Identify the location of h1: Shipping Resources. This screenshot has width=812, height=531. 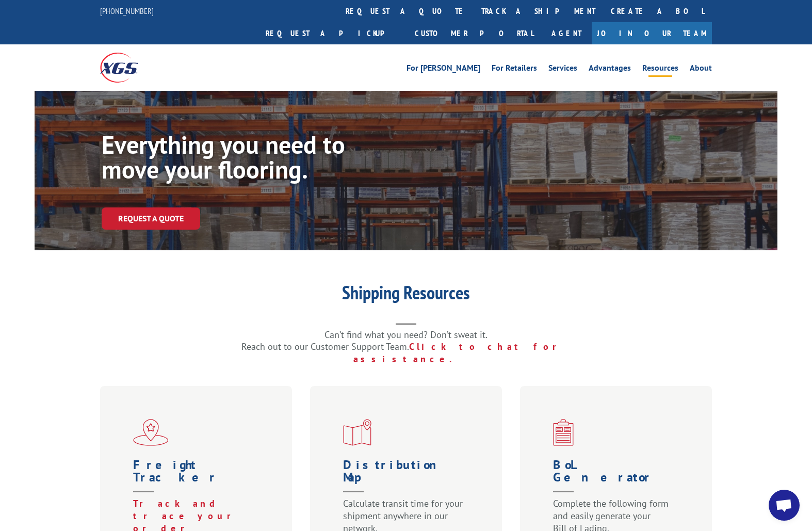
(406, 295).